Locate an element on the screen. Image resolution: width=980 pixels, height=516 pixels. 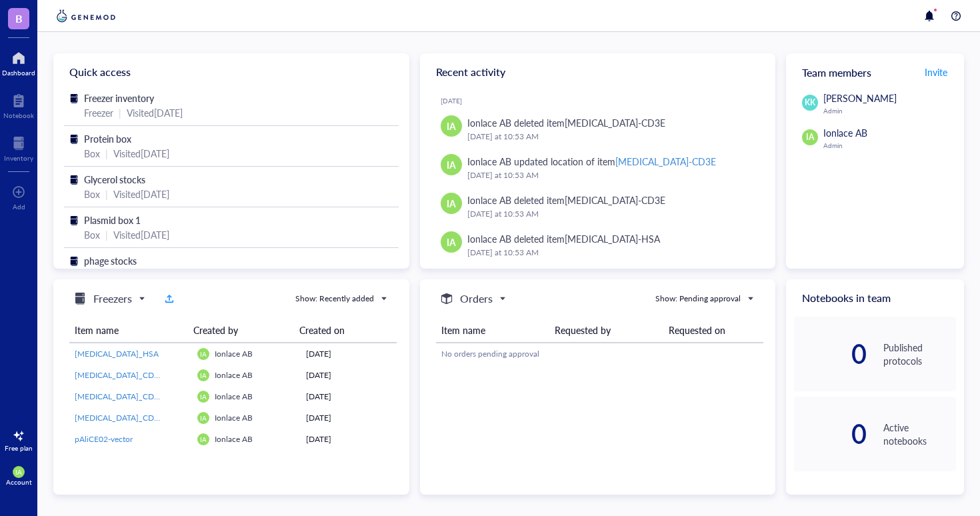
span: Protein box is located at coordinates (107, 139).